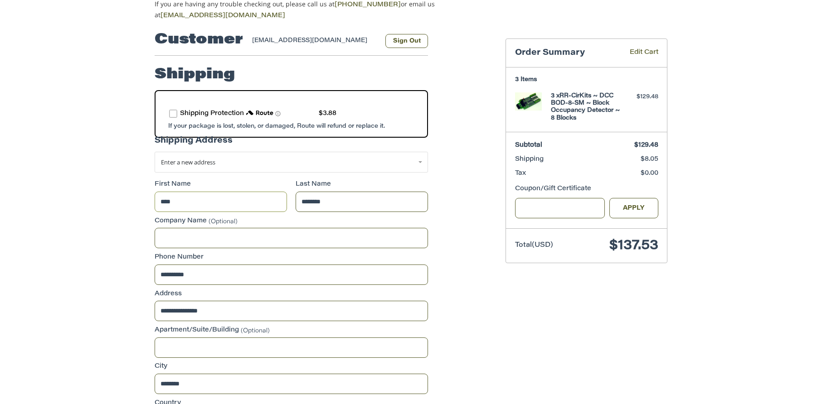  Describe the element at coordinates (534, 245) in the screenshot. I see `span: Total (USD)` at that location.